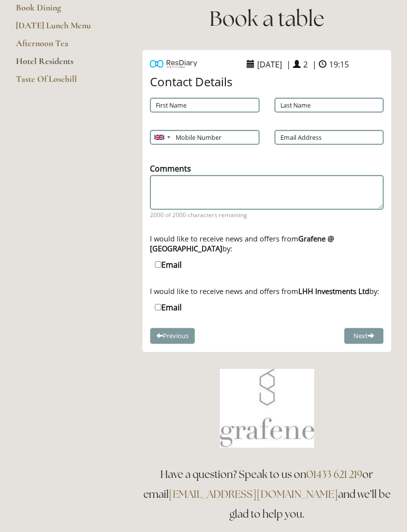 Image resolution: width=407 pixels, height=532 pixels. What do you see at coordinates (329, 138) in the screenshot?
I see `input: A Valid Email is Required` at bounding box center [329, 138].